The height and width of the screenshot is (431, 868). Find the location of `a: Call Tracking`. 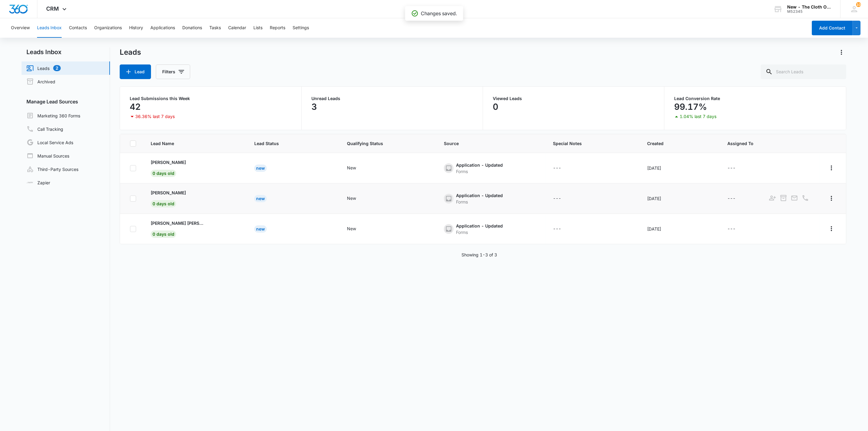

a: Call Tracking is located at coordinates (45, 129).